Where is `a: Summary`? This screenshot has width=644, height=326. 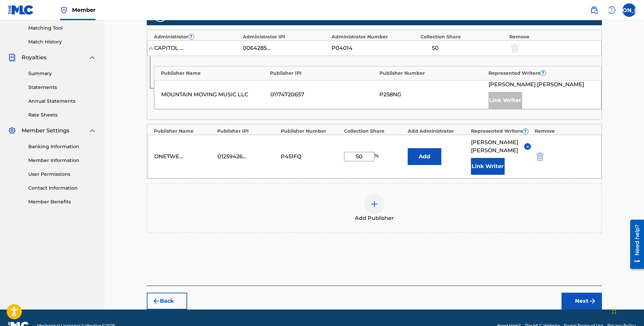
a: Summary is located at coordinates (63, 74).